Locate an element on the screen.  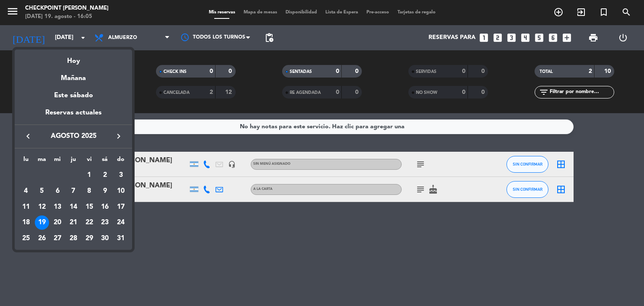
td: 17 de agosto de 2025 is located at coordinates (121, 207).